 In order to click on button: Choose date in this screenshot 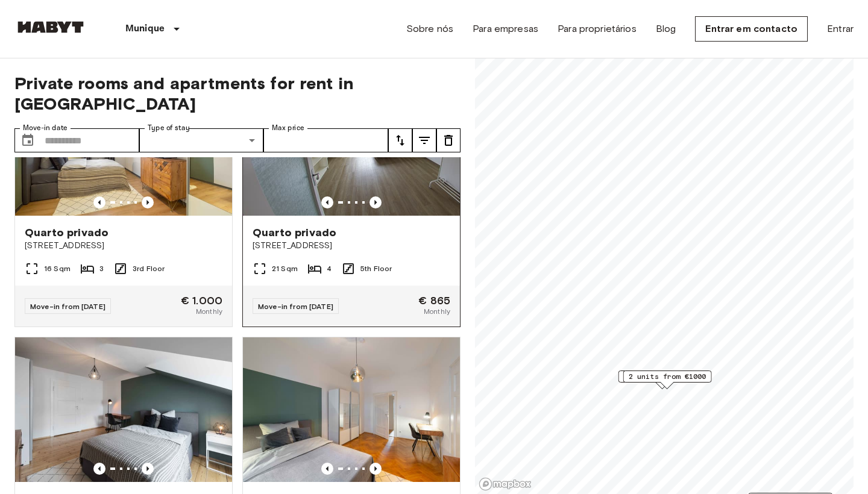, I will do `click(28, 141)`.